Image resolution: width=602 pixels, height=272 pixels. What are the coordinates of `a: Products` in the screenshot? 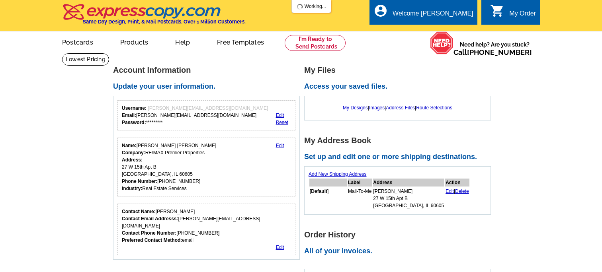 It's located at (134, 41).